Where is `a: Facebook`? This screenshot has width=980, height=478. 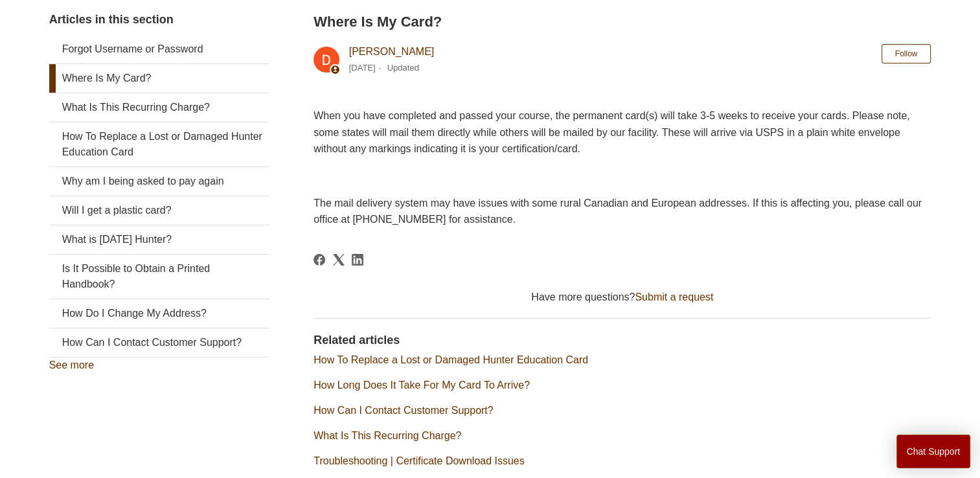
a: Facebook is located at coordinates (320, 260).